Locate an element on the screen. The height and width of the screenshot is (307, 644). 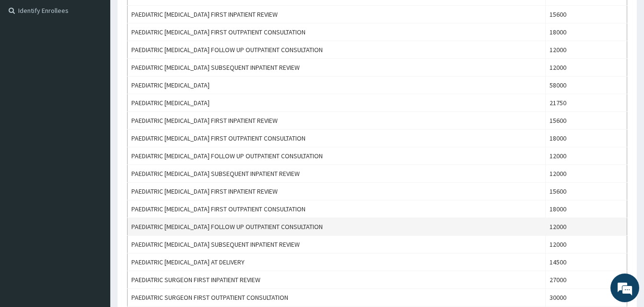
span: We're online! is located at coordinates (94, 140).